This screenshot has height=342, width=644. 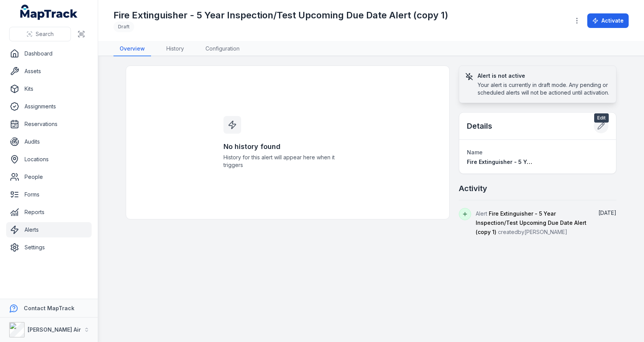 What do you see at coordinates (49, 230) in the screenshot?
I see `a: Alerts` at bounding box center [49, 230].